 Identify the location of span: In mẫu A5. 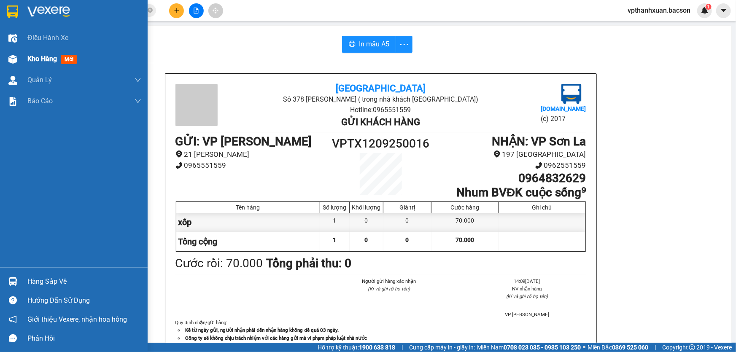
(374, 44).